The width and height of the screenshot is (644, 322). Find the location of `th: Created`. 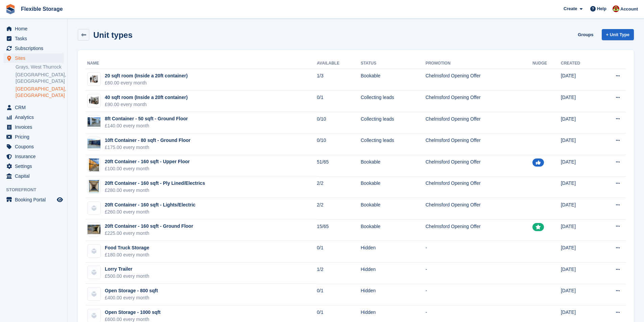

th: Created is located at coordinates (579, 64).